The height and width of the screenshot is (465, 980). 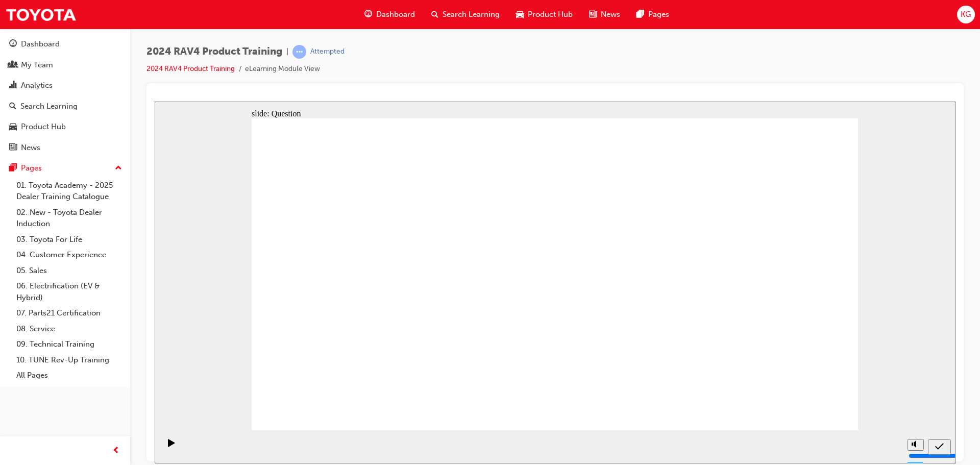 I want to click on div: playback controls, so click(x=14, y=345).